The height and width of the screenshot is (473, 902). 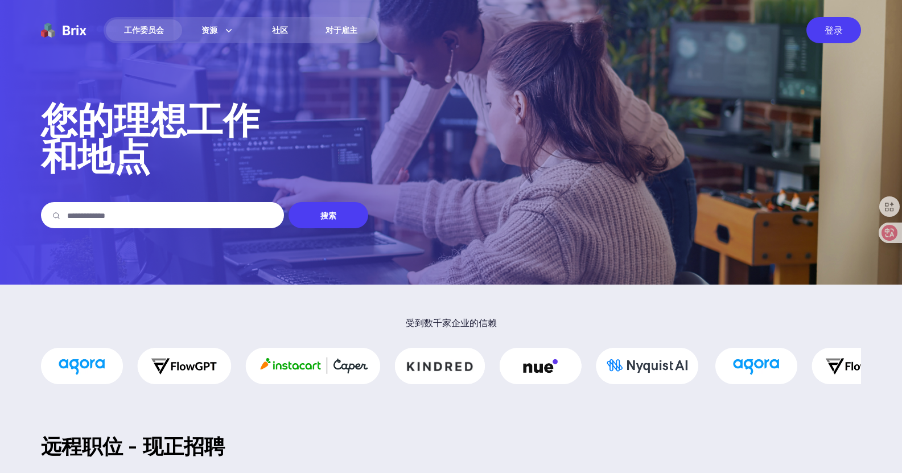 What do you see at coordinates (209, 30) in the screenshot?
I see `font: 资源` at bounding box center [209, 30].